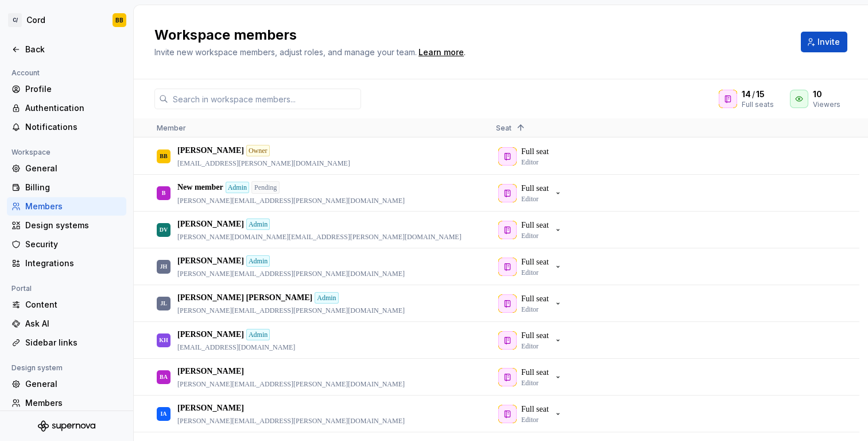  What do you see at coordinates (200, 187) in the screenshot?
I see `p: New member` at bounding box center [200, 187].